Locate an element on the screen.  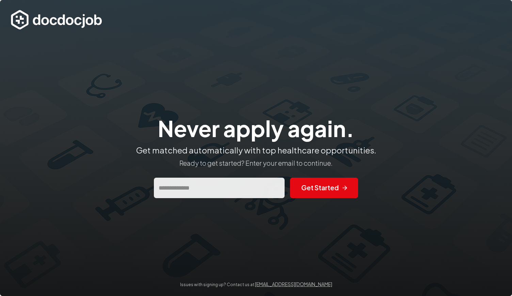
p: Issues with signing up? Contact us at is located at coordinates (256, 284).